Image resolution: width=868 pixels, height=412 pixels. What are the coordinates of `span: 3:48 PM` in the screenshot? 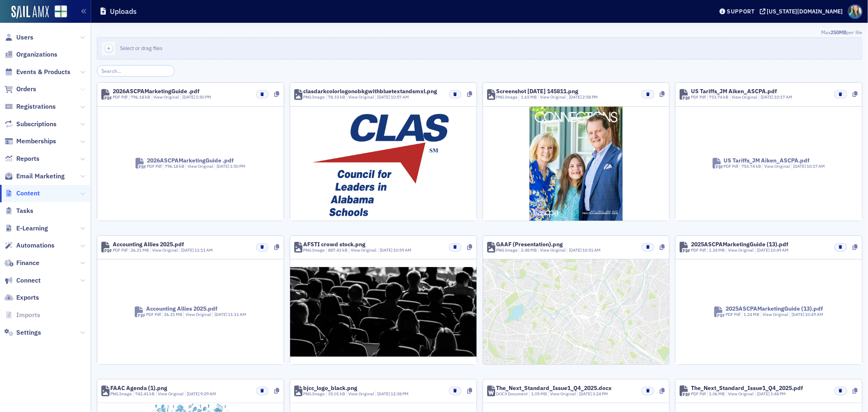 It's located at (779, 394).